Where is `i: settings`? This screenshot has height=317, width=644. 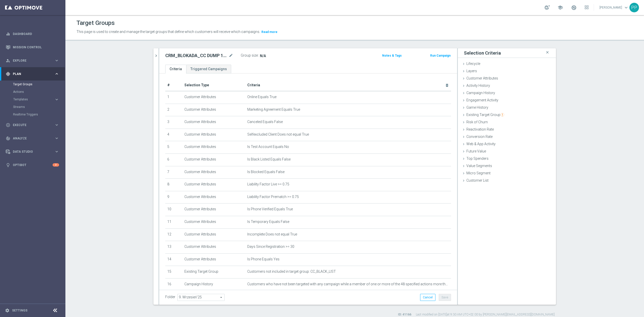 i: settings is located at coordinates (7, 311).